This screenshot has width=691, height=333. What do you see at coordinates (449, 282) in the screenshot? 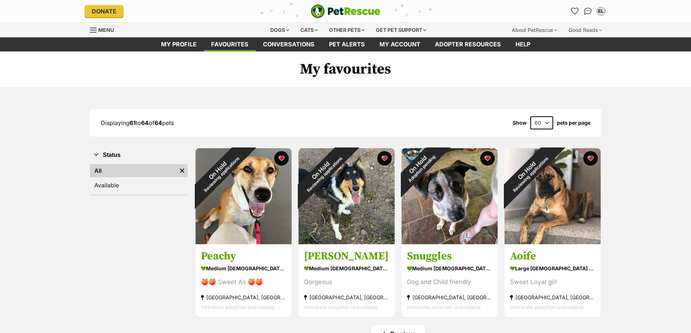
I see `div: Dog and Child friendly` at bounding box center [449, 282].